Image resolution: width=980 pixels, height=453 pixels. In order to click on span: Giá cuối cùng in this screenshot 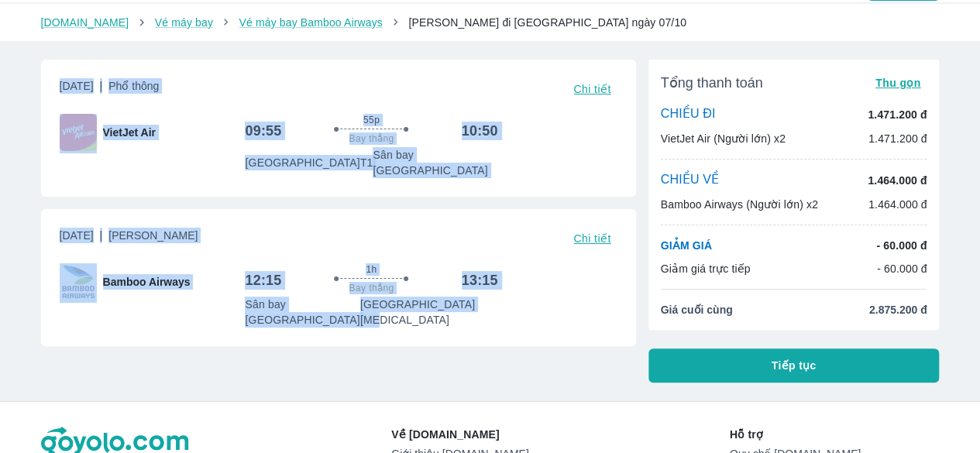, I will do `click(696, 310)`.